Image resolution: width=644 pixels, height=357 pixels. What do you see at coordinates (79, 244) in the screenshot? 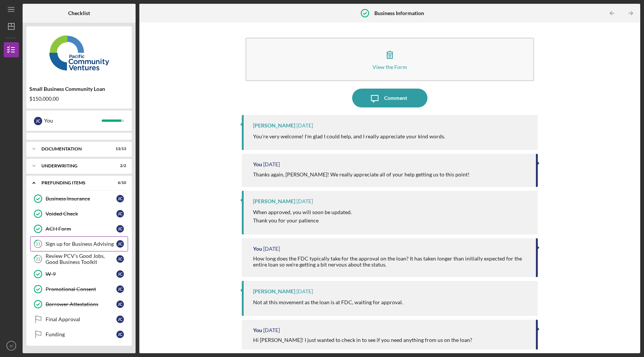
I see `a: 21Sign up for Business AdvisingJC` at bounding box center [79, 244].